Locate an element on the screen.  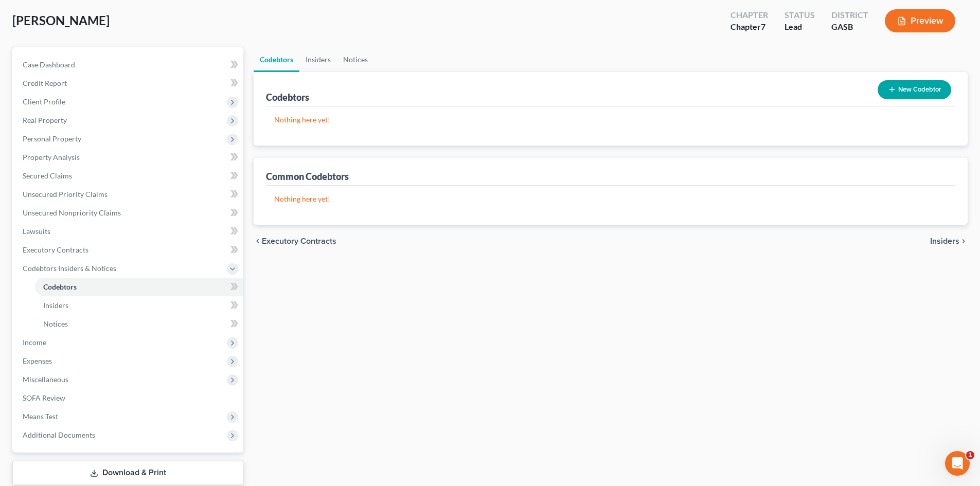
a: Property Analysis is located at coordinates (129, 158).